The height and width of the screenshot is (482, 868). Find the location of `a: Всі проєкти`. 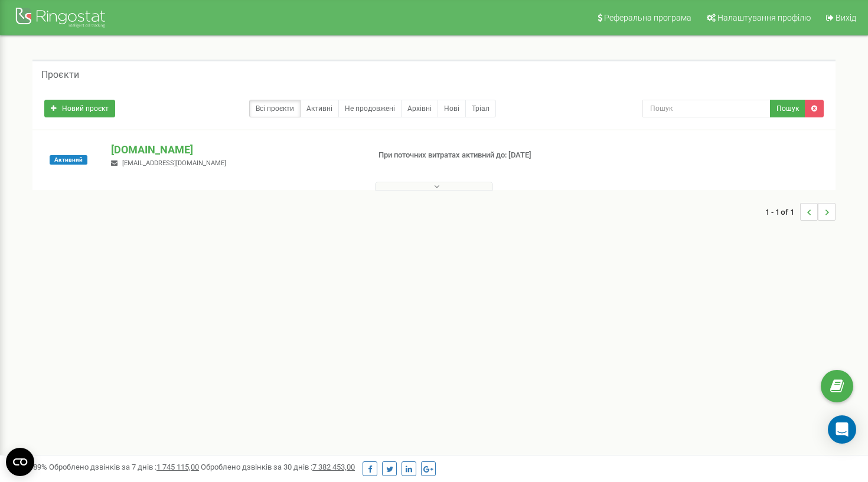

a: Всі проєкти is located at coordinates (275, 108).